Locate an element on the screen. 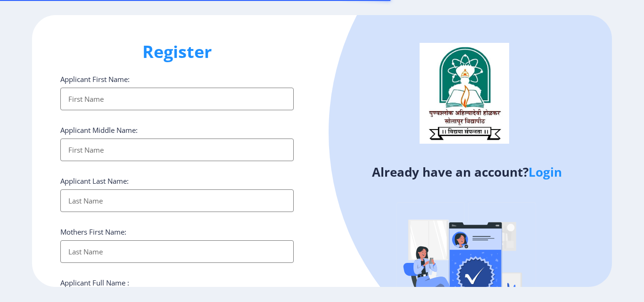 The image size is (644, 302). h4: Already have an account? is located at coordinates (467, 172).